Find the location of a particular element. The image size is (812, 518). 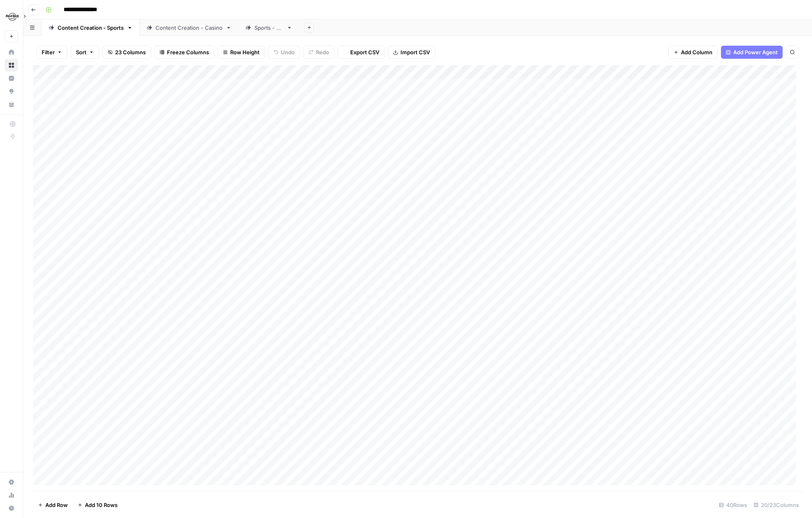

button: Import CSV is located at coordinates (412, 52).